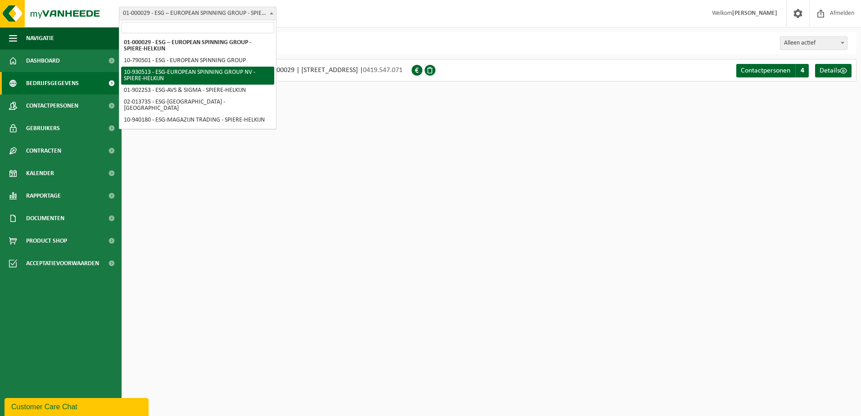 The image size is (861, 416). I want to click on span: Details, so click(830, 71).